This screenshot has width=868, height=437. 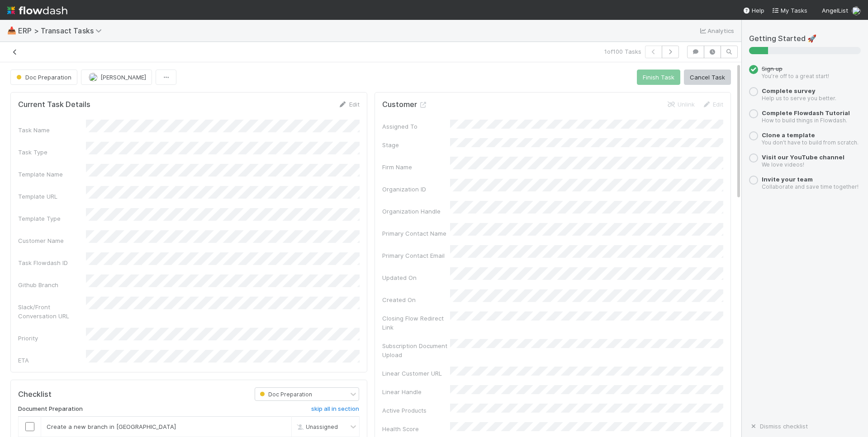 I want to click on div: Customer Name, so click(x=52, y=241).